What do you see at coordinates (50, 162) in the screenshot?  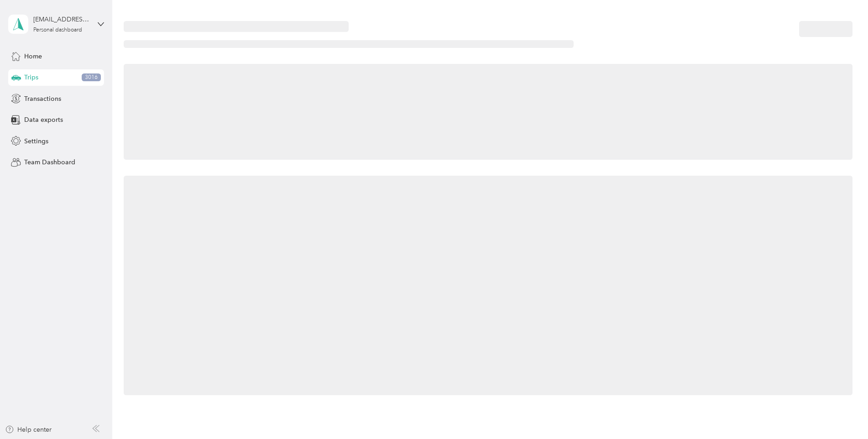 I see `span: Team Dashboard` at bounding box center [50, 162].